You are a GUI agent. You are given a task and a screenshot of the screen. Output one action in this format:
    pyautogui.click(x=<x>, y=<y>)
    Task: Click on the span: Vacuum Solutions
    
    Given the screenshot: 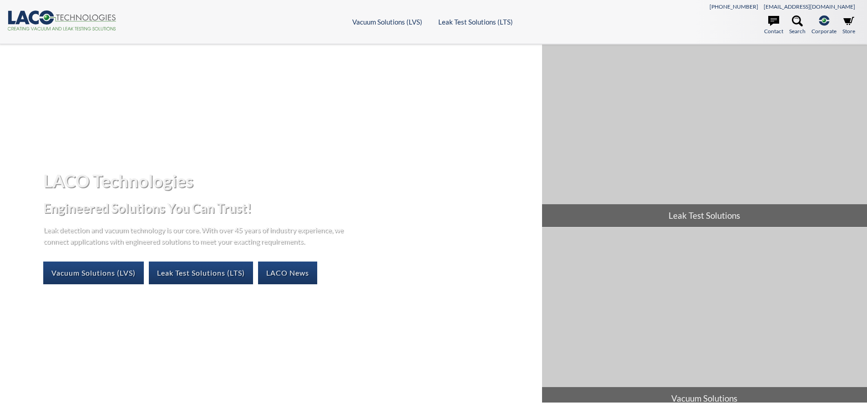 What is the action you would take?
    pyautogui.click(x=705, y=399)
    